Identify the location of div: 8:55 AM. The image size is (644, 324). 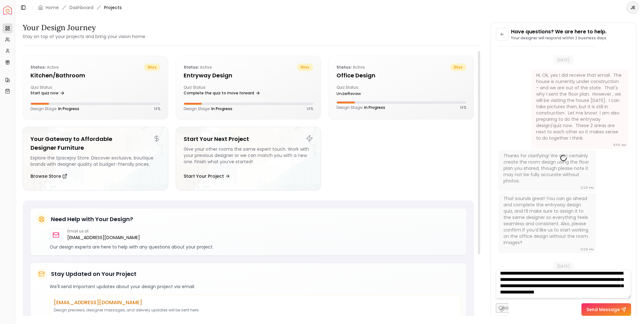
(620, 145).